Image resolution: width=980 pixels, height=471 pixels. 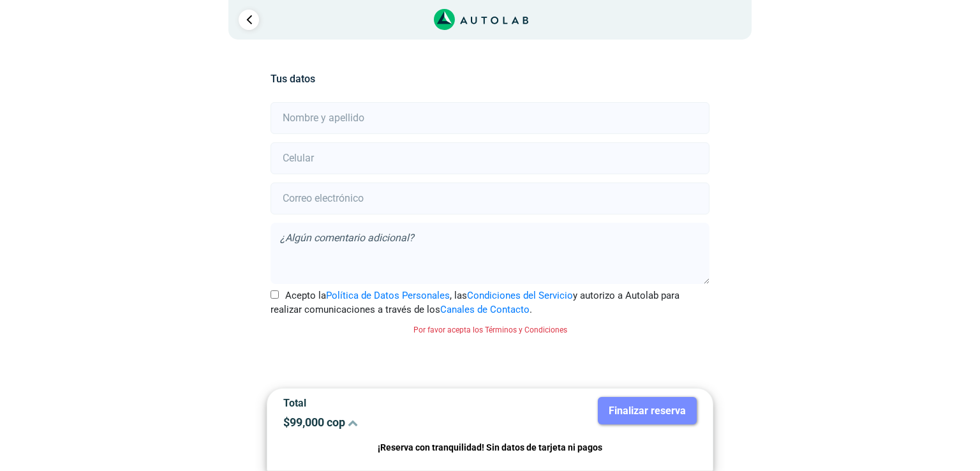 I want to click on input: Celular, so click(x=489, y=158).